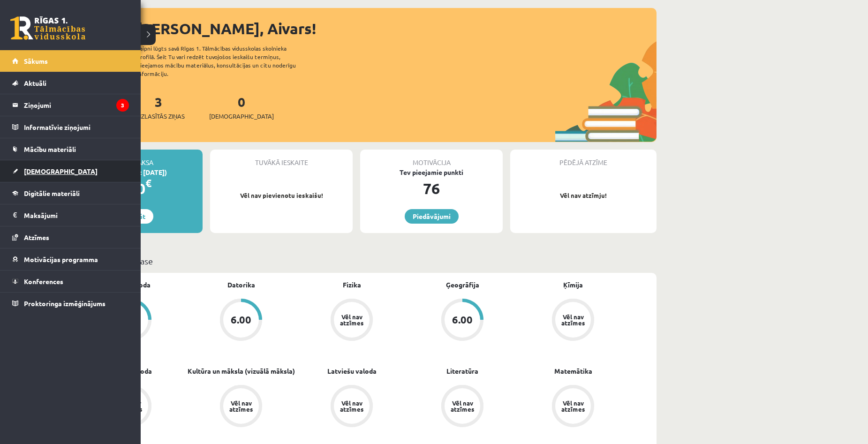 This screenshot has width=868, height=444. I want to click on div: Tuvākā ieskaite, so click(281, 159).